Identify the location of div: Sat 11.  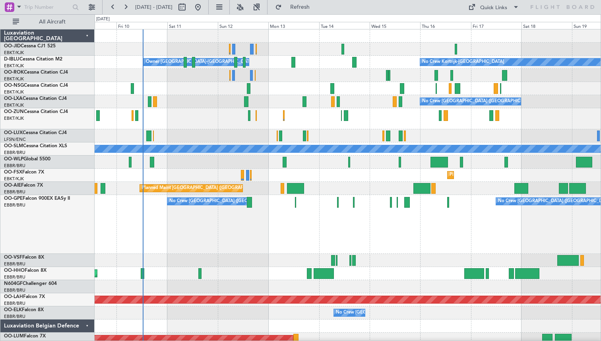
(192, 25).